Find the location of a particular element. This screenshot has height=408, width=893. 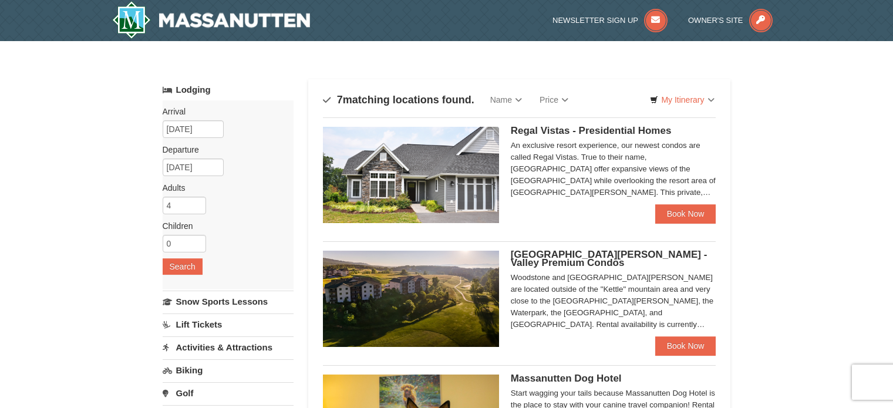

label: Departure is located at coordinates (224, 150).